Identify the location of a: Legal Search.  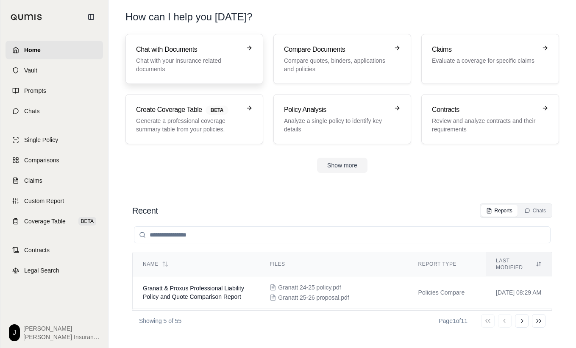
(54, 270).